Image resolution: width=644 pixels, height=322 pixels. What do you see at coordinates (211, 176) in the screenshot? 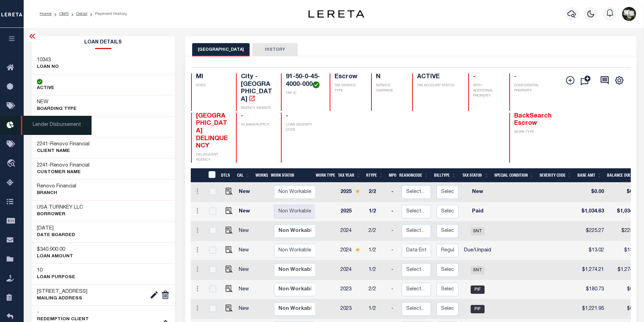
I see `th: &nbsp;` at bounding box center [211, 176].